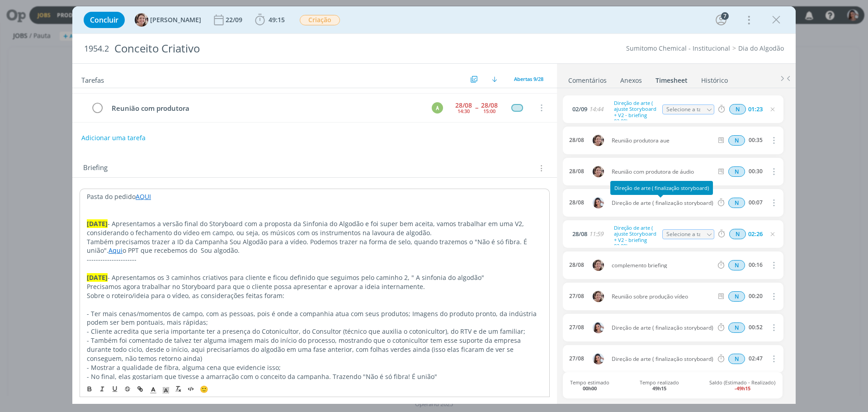 The width and height of the screenshot is (868, 412). I want to click on div: 00:52, so click(755, 327).